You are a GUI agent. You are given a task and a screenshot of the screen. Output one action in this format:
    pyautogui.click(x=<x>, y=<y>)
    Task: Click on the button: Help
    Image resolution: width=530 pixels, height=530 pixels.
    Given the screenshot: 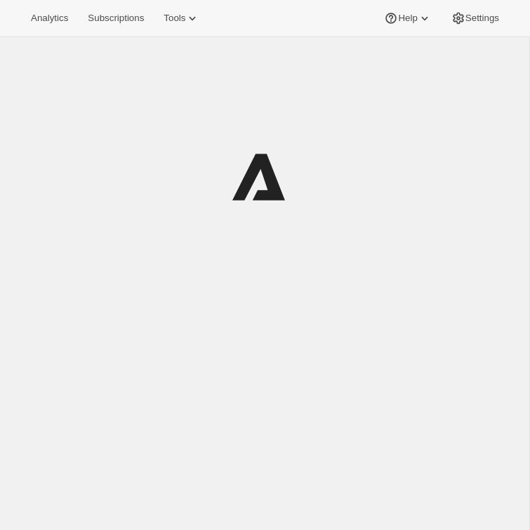 What is the action you would take?
    pyautogui.click(x=407, y=18)
    